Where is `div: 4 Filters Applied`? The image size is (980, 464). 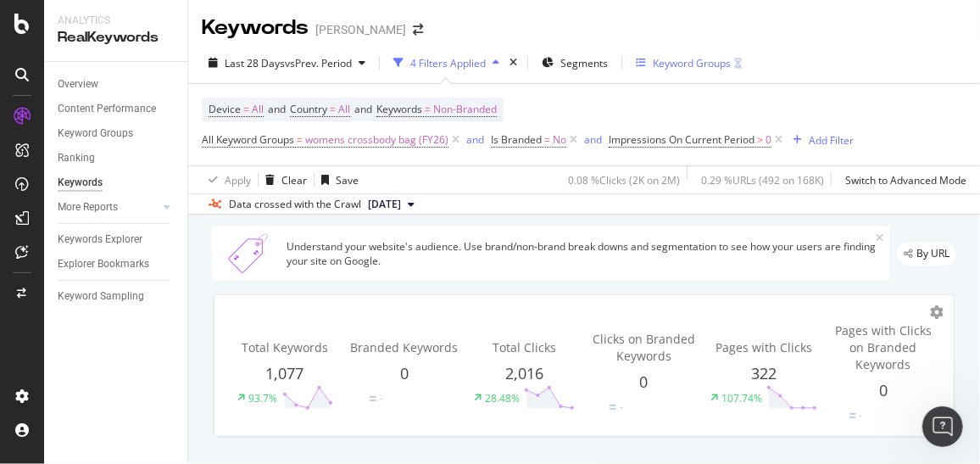
div: 4 Filters Applied is located at coordinates (447, 63).